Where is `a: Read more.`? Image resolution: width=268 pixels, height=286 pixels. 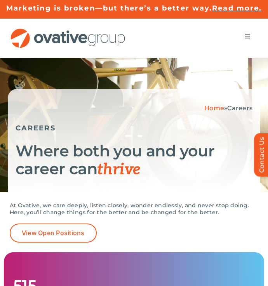 a: Read more. is located at coordinates (237, 8).